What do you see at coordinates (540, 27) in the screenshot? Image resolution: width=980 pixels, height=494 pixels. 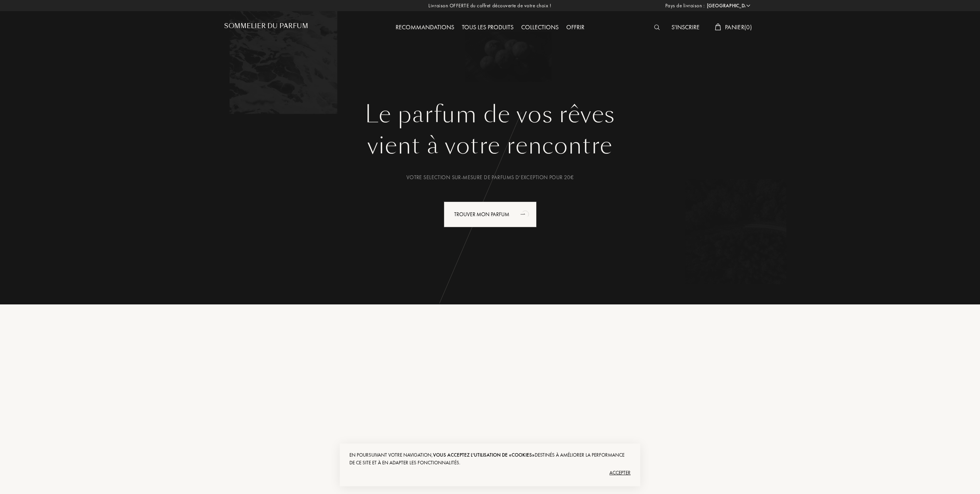 I see `a: Collections` at bounding box center [540, 27].